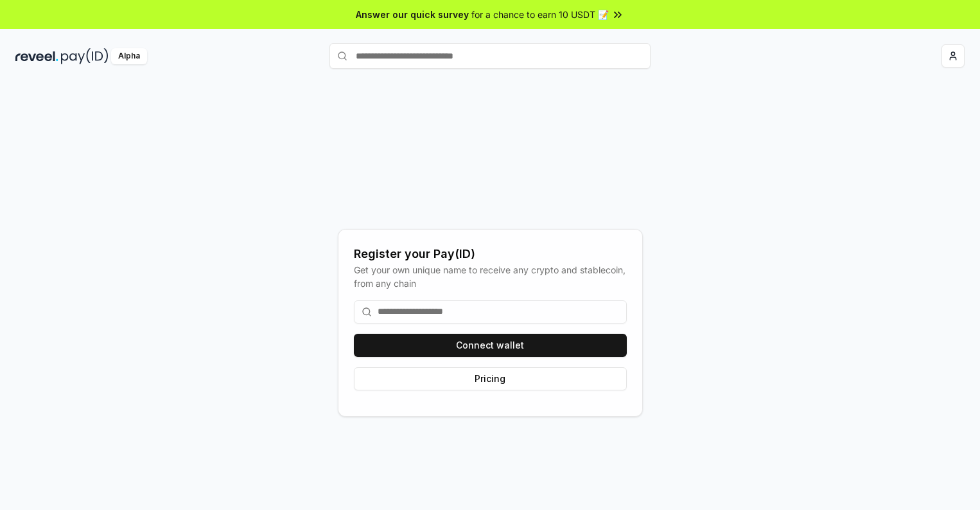 The height and width of the screenshot is (510, 980). Describe the element at coordinates (490, 378) in the screenshot. I see `button: Pricing` at that location.